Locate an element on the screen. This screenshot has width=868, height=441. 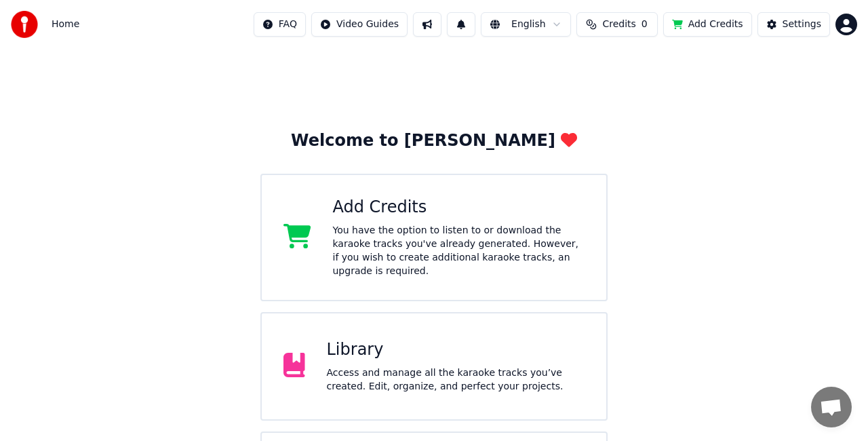
div: Library is located at coordinates (456, 350).